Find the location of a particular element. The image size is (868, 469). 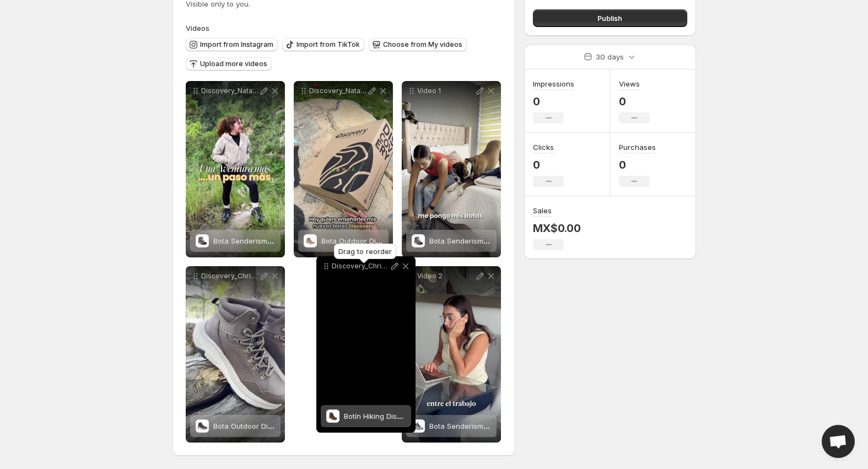

button: Import from TikTok is located at coordinates (323, 45).